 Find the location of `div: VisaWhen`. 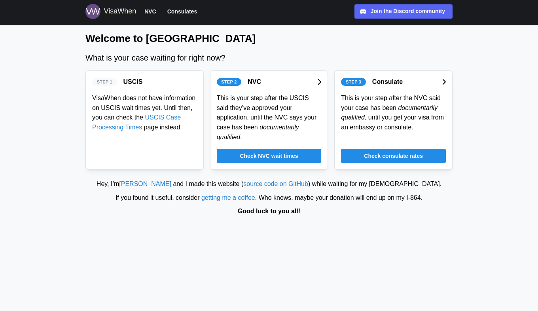

div: VisaWhen is located at coordinates (120, 11).